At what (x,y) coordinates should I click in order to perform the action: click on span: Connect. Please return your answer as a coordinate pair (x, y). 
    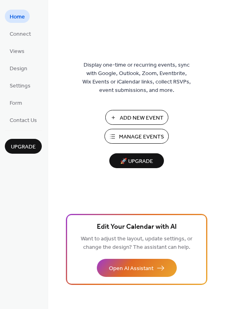
    Looking at the image, I should click on (20, 34).